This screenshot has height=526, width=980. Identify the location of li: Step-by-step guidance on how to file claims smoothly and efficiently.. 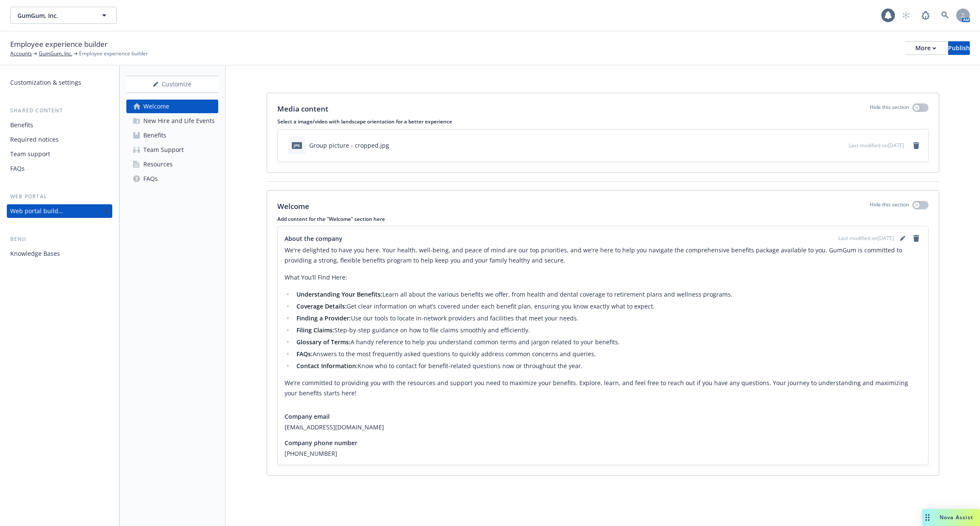
(607, 330).